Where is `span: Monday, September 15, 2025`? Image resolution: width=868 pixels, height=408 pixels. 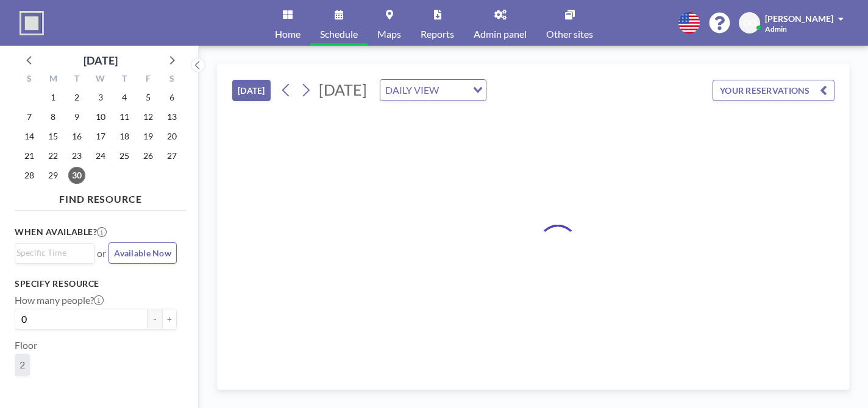 span: Monday, September 15, 2025 is located at coordinates (53, 136).